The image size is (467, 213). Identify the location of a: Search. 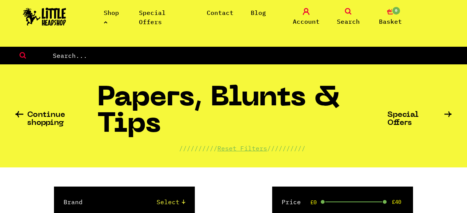
(349, 17).